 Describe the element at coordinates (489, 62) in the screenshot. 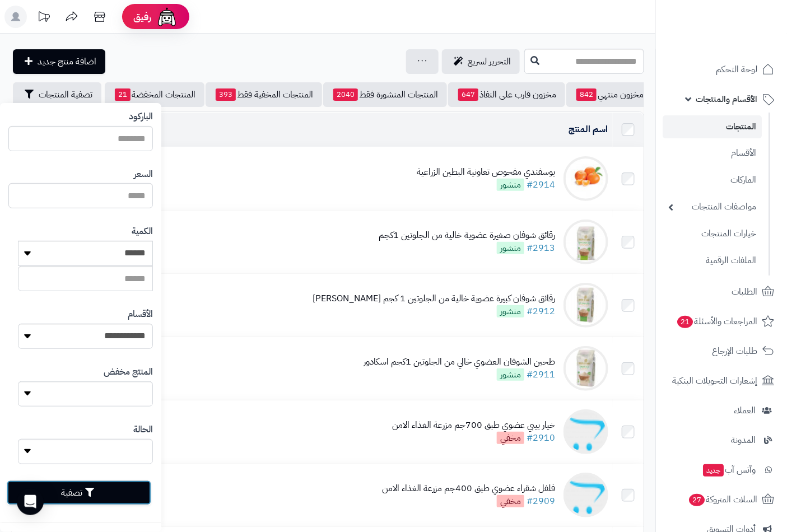

I see `span: التحرير لسريع` at that location.